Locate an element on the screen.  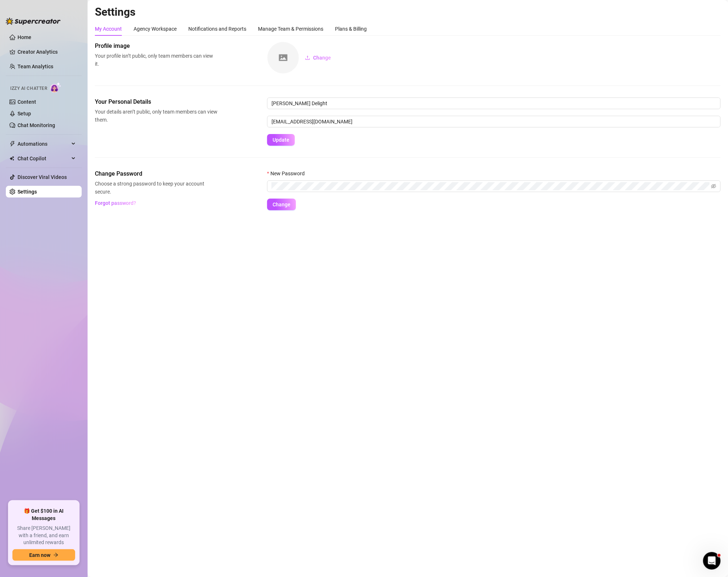
div: Notifications and Reports is located at coordinates (217, 29).